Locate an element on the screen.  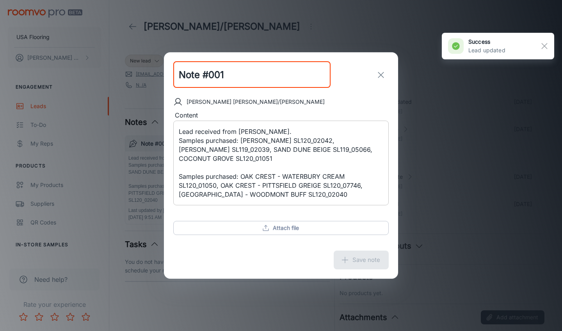
button: Attach file is located at coordinates (281, 228).